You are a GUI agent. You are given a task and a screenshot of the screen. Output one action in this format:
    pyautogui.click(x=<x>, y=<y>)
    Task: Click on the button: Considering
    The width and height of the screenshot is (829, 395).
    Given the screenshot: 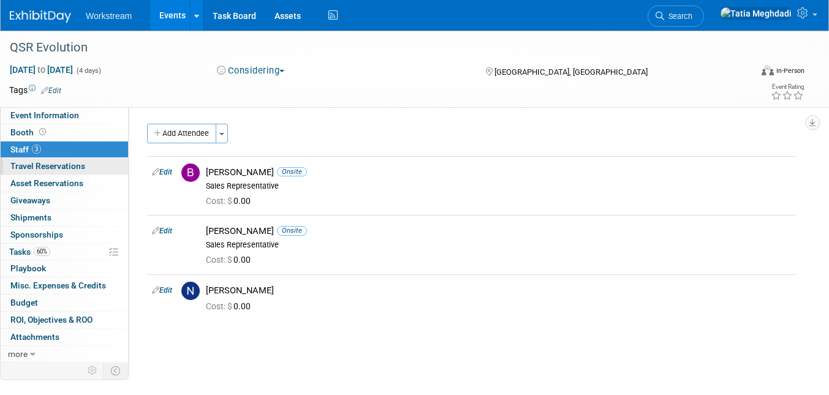 What is the action you would take?
    pyautogui.click(x=251, y=70)
    